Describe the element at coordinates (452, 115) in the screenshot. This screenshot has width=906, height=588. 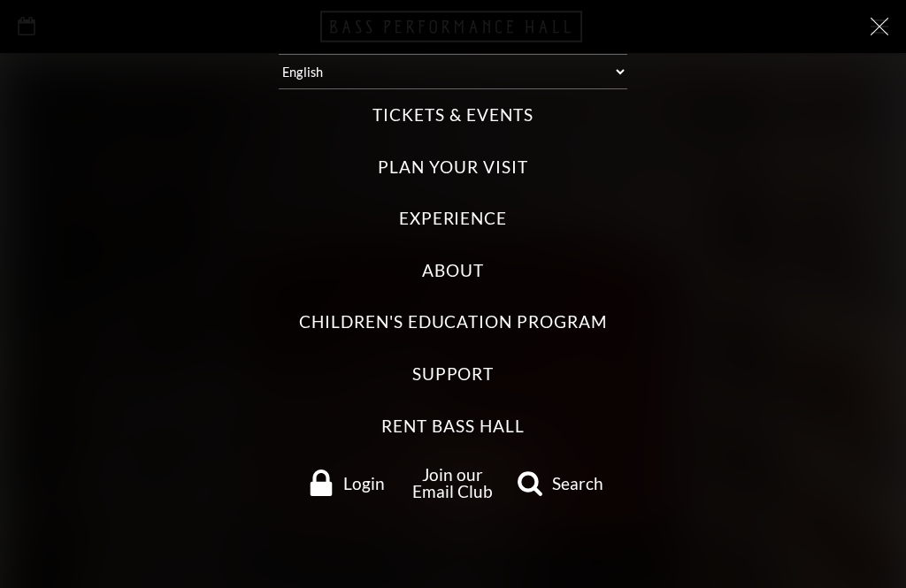
I see `label: Tickets & Events` at that location.